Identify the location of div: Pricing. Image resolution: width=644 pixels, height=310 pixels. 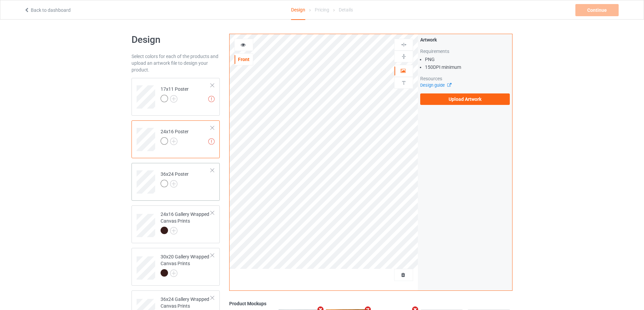
(322, 10).